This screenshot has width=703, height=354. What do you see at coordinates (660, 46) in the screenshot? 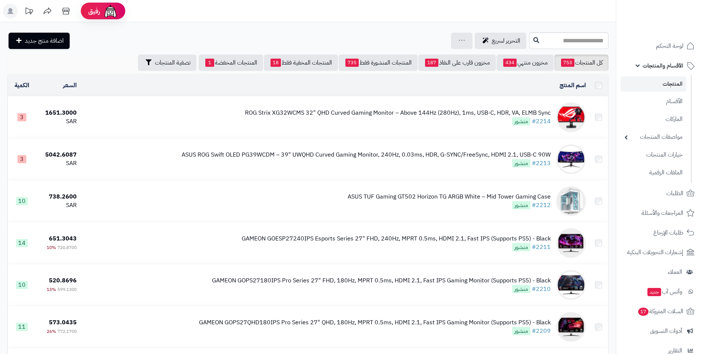
I see `a: لوحة التحكم` at bounding box center [660, 46].